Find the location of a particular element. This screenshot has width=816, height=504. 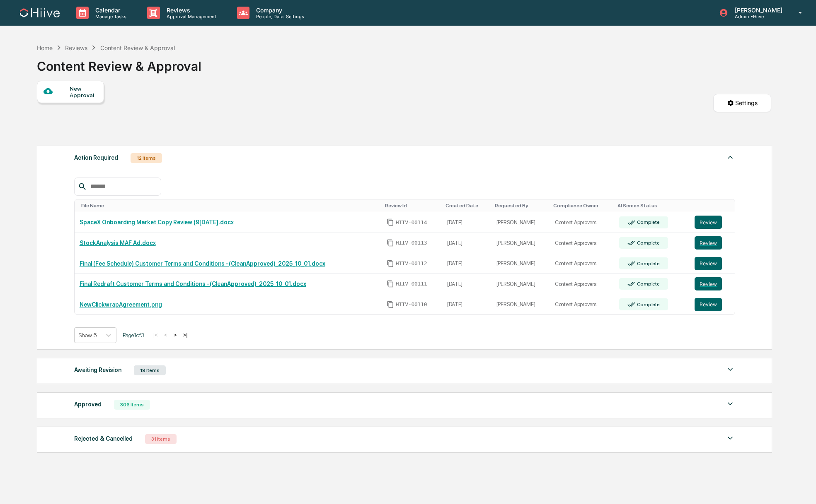

p: People, Data, Settings is located at coordinates (279, 17).